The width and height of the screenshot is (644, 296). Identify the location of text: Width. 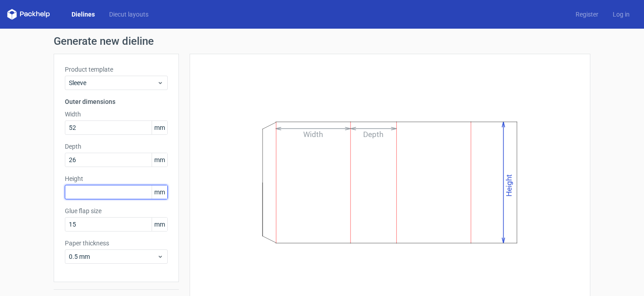
(314, 135).